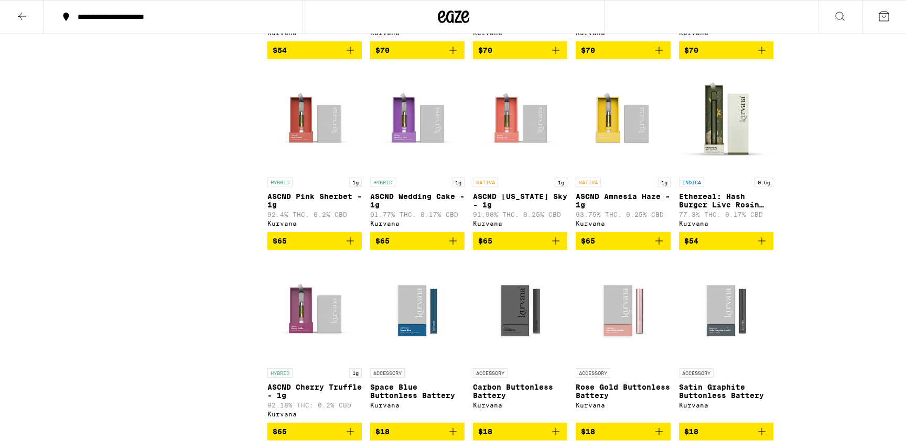 Image resolution: width=906 pixels, height=441 pixels. What do you see at coordinates (764, 182) in the screenshot?
I see `p: 0.5g` at bounding box center [764, 182].